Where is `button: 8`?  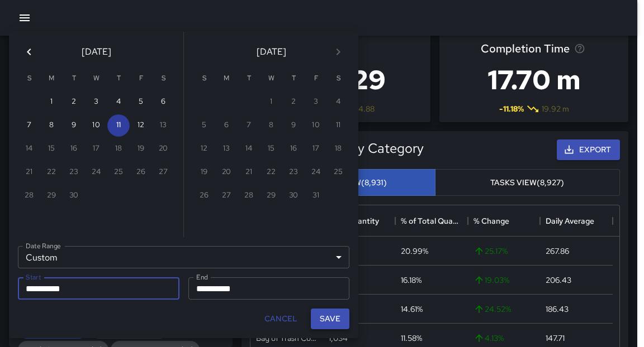
button: 8 is located at coordinates (51, 126).